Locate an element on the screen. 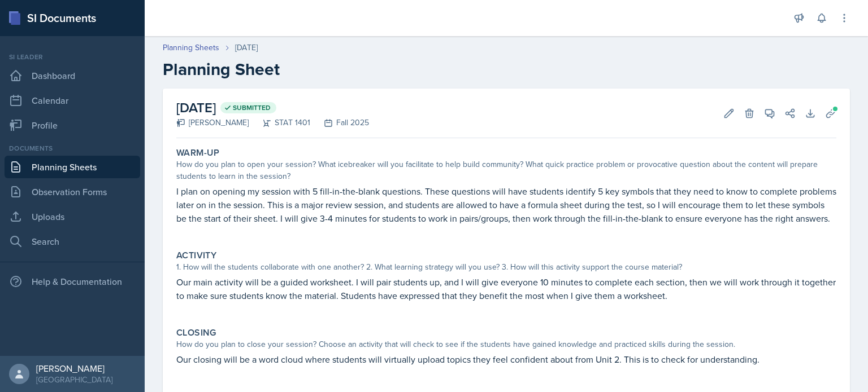 Image resolution: width=868 pixels, height=392 pixels. p: Our closing will be a word cloud where students will virtually upload topics they feel confident ... is located at coordinates (506, 359).